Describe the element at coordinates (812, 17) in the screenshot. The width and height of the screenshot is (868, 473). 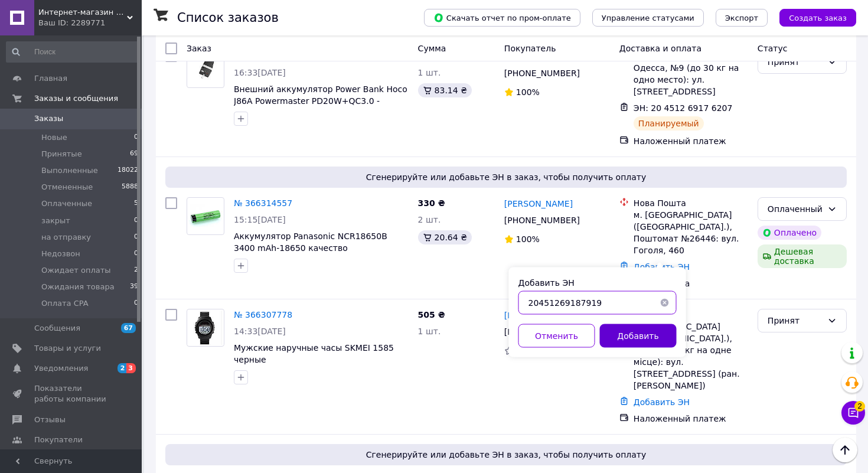
I see `a: Создать заказ` at that location.